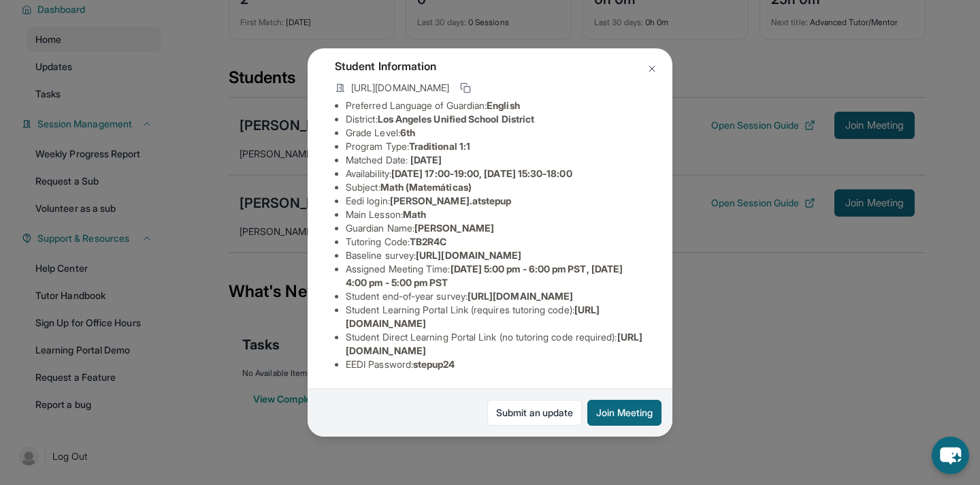  What do you see at coordinates (490, 66) in the screenshot?
I see `h4: Student Information` at bounding box center [490, 66].